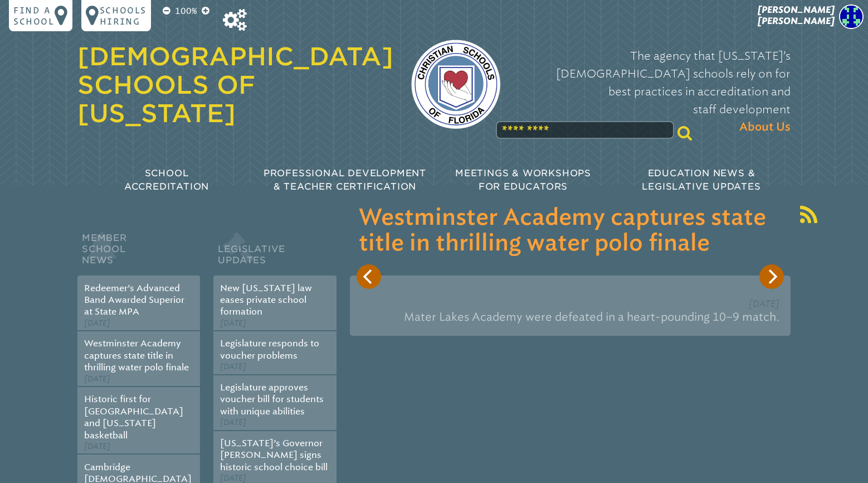  What do you see at coordinates (123, 16) in the screenshot?
I see `p: Schools Hiring` at bounding box center [123, 16].